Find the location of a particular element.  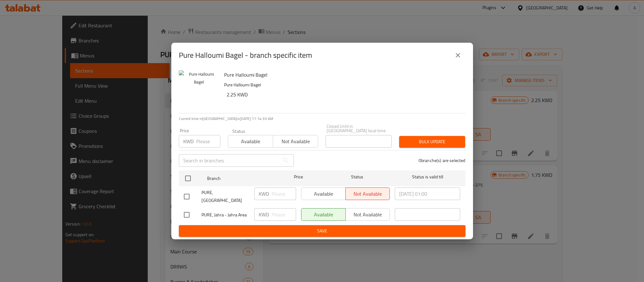

button: Bulk update is located at coordinates (432, 141).